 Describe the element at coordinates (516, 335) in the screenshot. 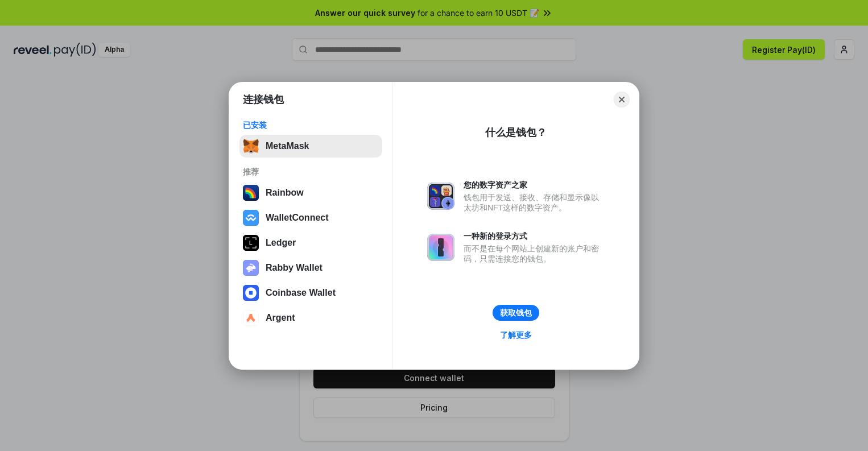

I see `div: 了解更多` at that location.